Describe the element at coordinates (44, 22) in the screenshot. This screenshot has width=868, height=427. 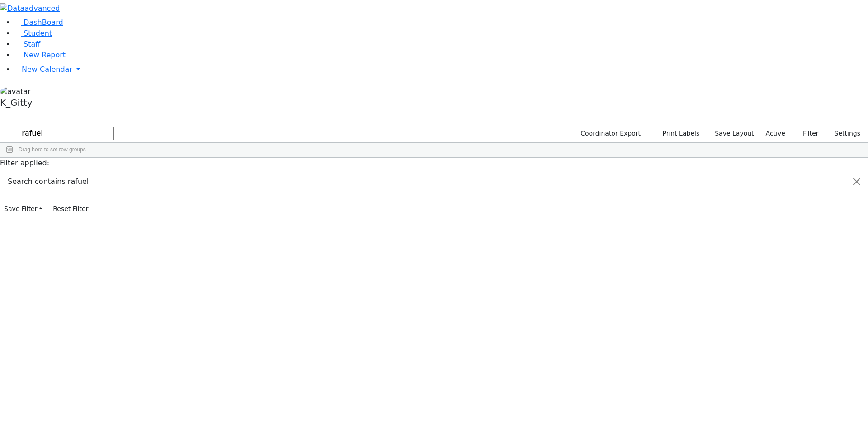
I see `span: DashBoard` at that location.